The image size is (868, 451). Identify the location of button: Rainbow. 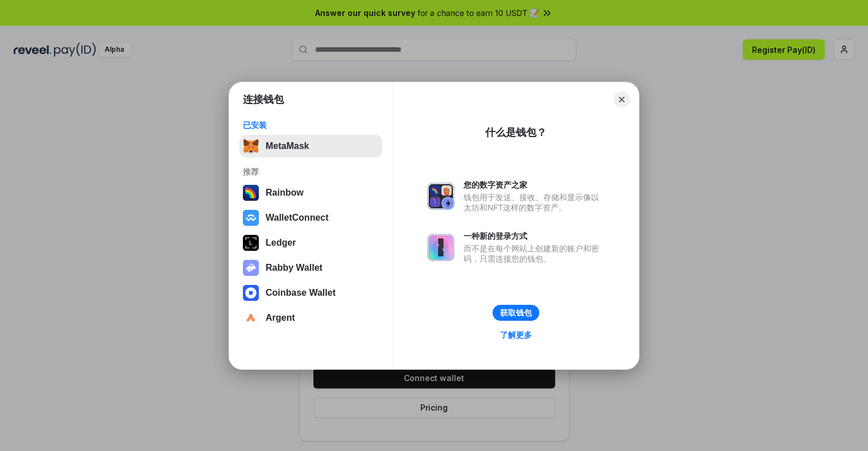
(311, 193).